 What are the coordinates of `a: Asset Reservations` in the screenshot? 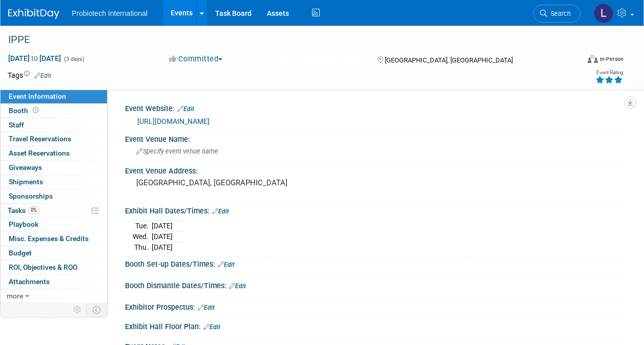 It's located at (54, 153).